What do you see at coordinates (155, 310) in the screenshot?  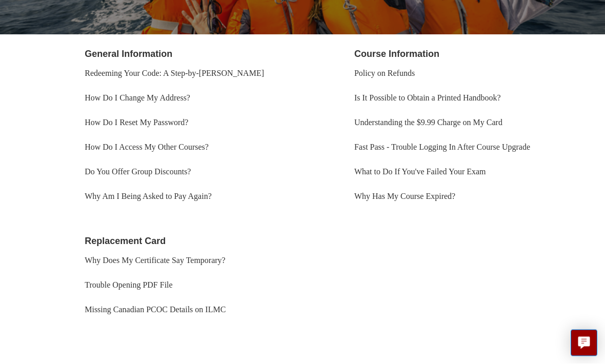 I see `a: Missing Canadian PCOC Details on ILMC` at bounding box center [155, 310].